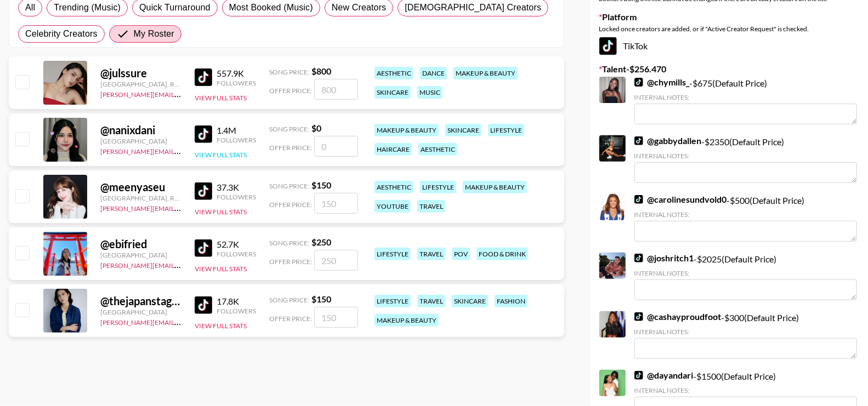 The image size is (868, 406). I want to click on div: dance, so click(433, 73).